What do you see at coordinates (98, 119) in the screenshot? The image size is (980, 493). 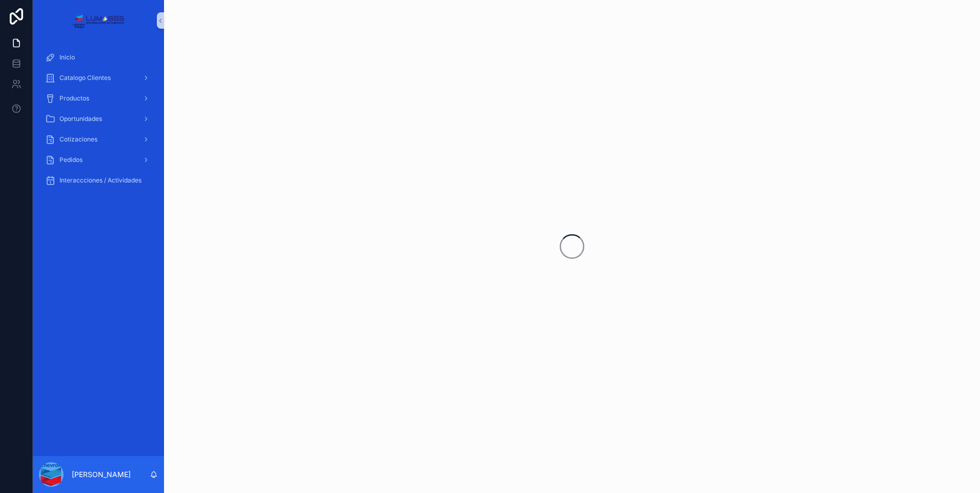 I see `a: Oportunidades` at bounding box center [98, 119].